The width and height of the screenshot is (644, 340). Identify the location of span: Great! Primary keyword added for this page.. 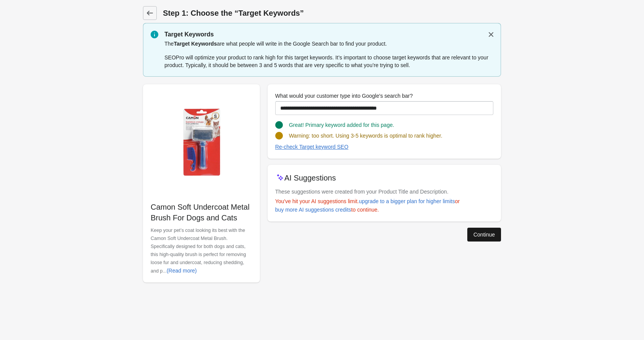
(342, 125).